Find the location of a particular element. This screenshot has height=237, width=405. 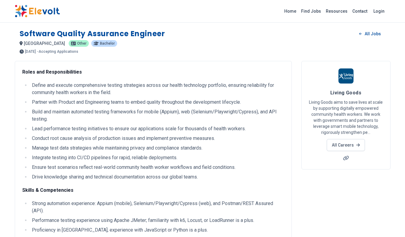

li: Integrate testing into CI/CD pipelines for rapid, reliable deployments. is located at coordinates (157, 157).